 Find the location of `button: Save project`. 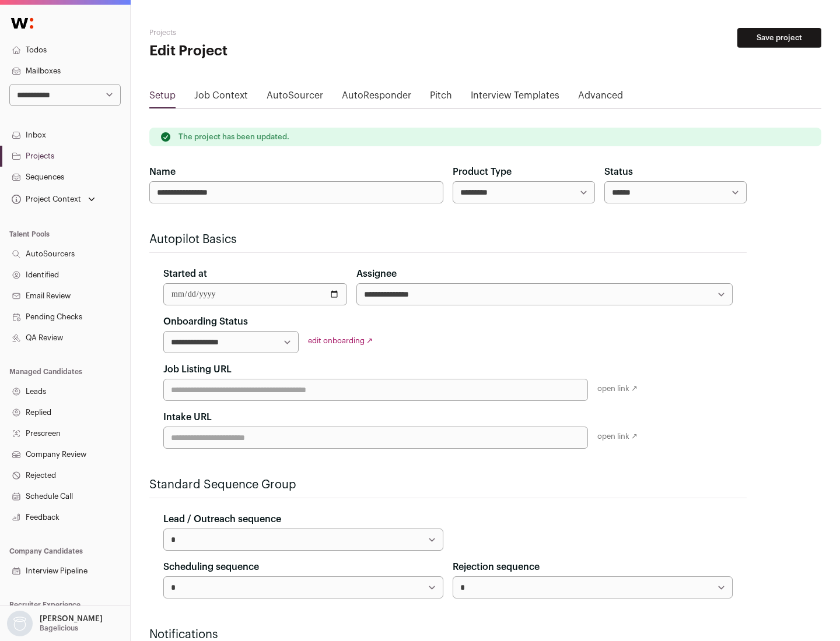

button: Save project is located at coordinates (779, 38).